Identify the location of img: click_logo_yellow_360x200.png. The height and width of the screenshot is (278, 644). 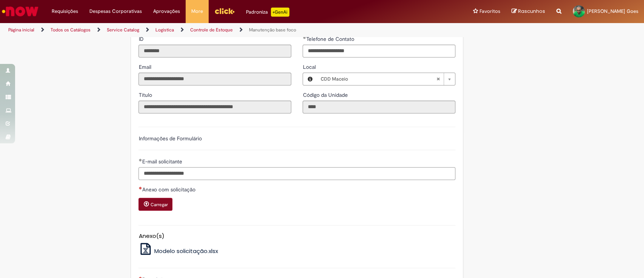
(224, 11).